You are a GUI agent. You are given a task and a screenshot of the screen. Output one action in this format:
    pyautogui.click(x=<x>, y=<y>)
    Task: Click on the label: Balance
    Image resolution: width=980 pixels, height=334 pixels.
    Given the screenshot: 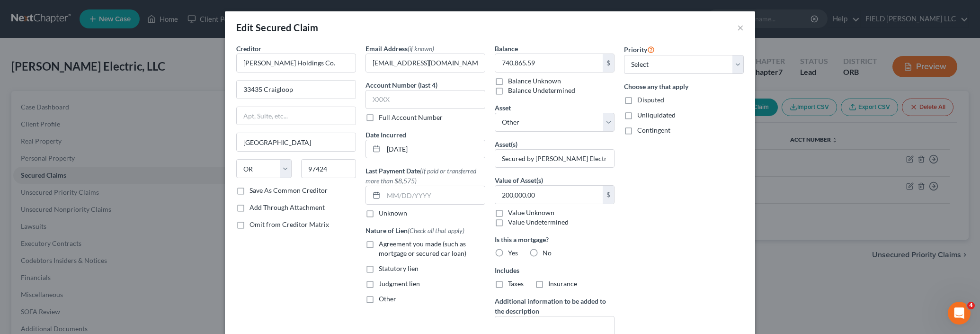 What is the action you would take?
    pyautogui.click(x=506, y=48)
    